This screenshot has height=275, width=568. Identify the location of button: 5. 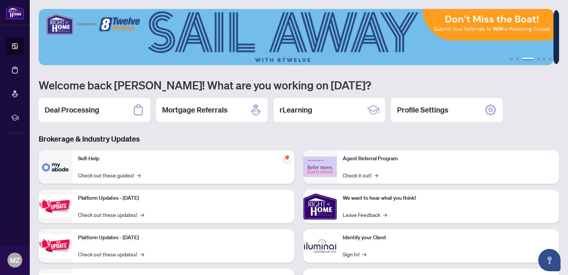
(545, 59).